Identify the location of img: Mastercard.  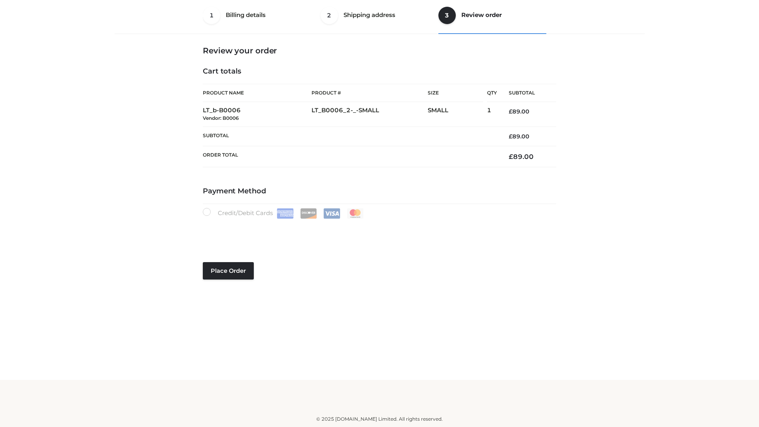
(355, 213).